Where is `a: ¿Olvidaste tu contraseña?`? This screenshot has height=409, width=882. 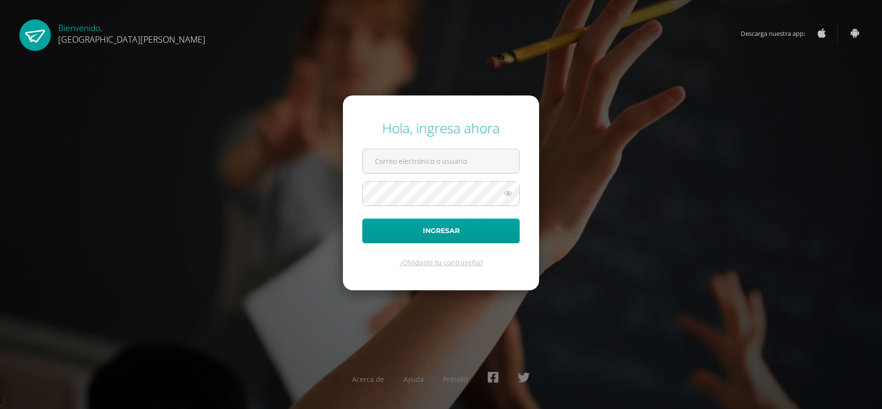 a: ¿Olvidaste tu contraseña? is located at coordinates (441, 262).